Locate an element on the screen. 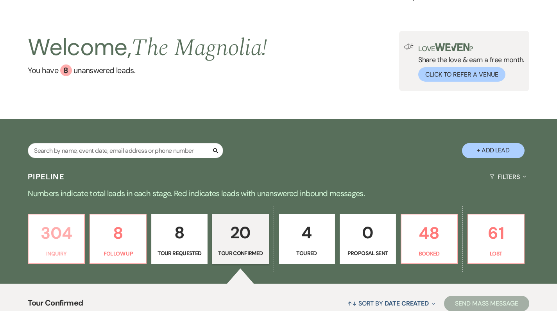  p: 4 is located at coordinates (307, 233).